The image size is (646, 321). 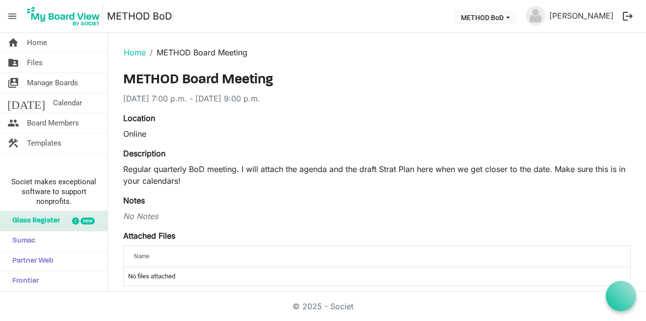 What do you see at coordinates (67, 103) in the screenshot?
I see `span: Calendar` at bounding box center [67, 103].